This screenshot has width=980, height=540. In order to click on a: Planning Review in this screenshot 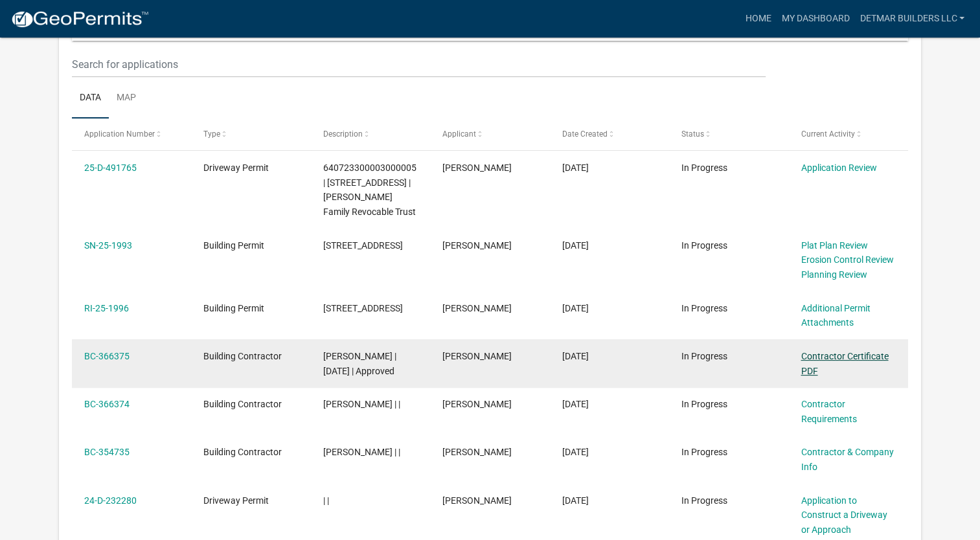, I will do `click(833, 274)`.